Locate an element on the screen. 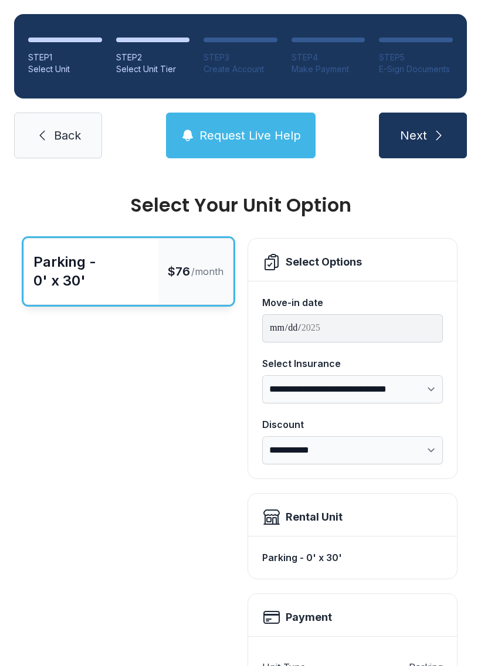 This screenshot has width=481, height=666. span: Back is located at coordinates (67, 136).